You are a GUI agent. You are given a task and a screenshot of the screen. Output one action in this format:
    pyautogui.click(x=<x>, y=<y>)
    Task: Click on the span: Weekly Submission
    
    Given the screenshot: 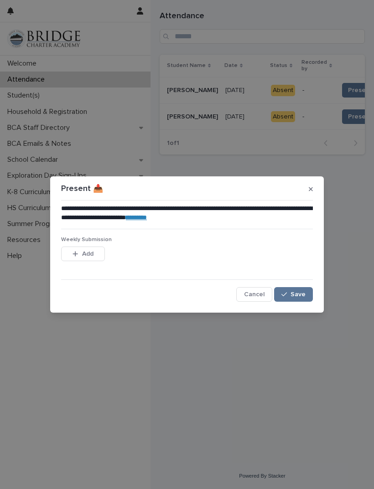 What is the action you would take?
    pyautogui.click(x=86, y=240)
    